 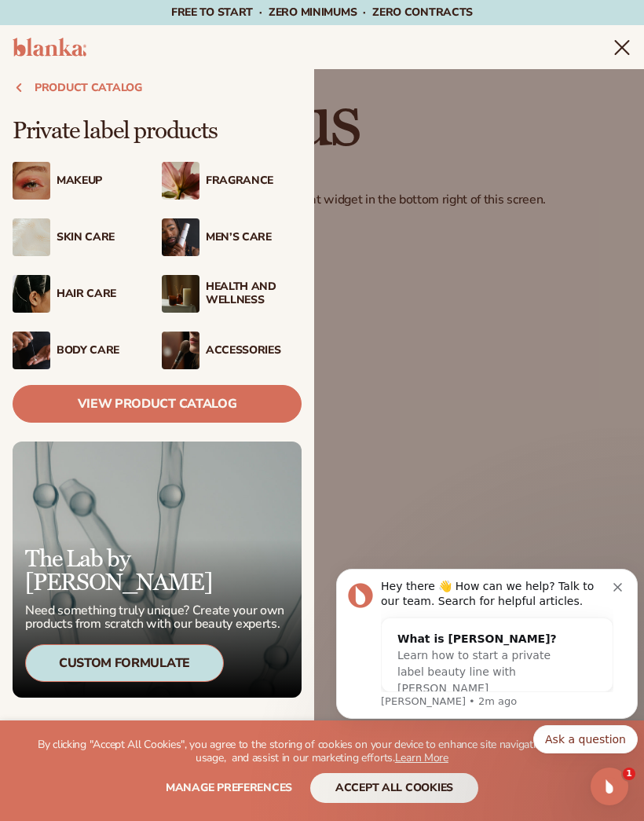 What do you see at coordinates (253, 181) in the screenshot?
I see `div: Fragrance` at bounding box center [253, 181].